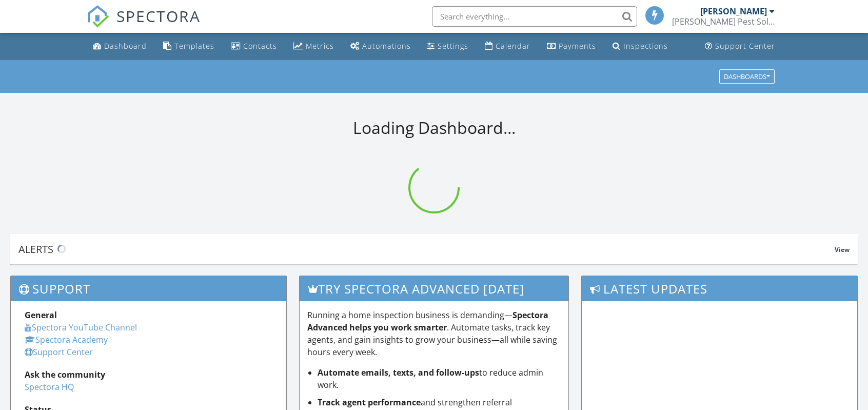 Image resolution: width=868 pixels, height=410 pixels. I want to click on div: Dashboards, so click(747, 77).